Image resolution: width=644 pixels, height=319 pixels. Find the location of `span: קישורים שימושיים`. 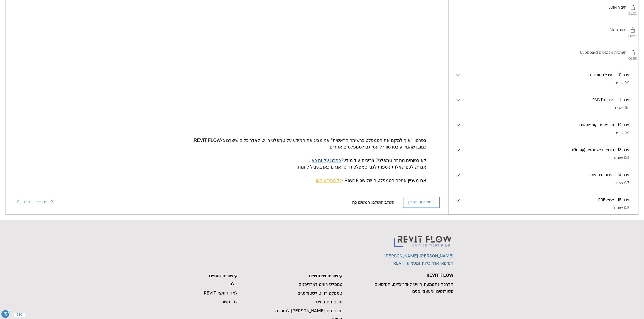

span: קישורים שימושיים is located at coordinates (326, 276).